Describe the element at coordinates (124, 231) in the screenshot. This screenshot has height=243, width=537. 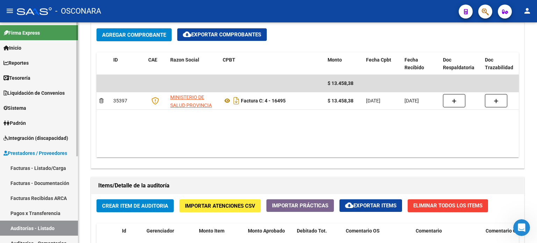
I see `span: Id` at that location.